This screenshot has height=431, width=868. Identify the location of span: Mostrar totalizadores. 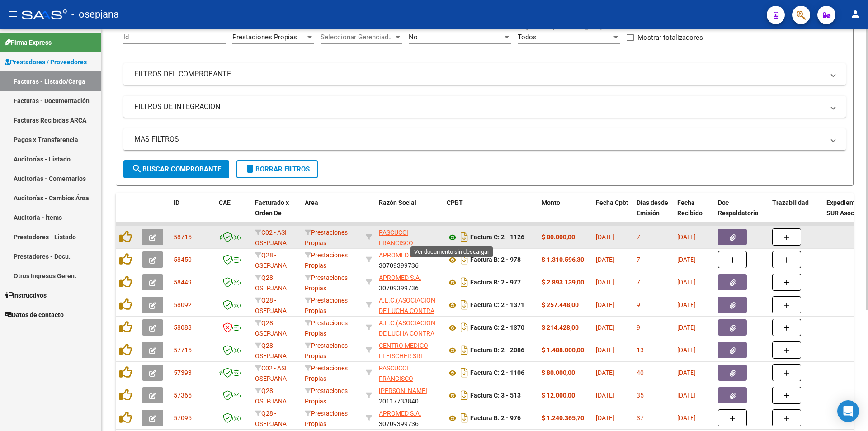
(670, 38).